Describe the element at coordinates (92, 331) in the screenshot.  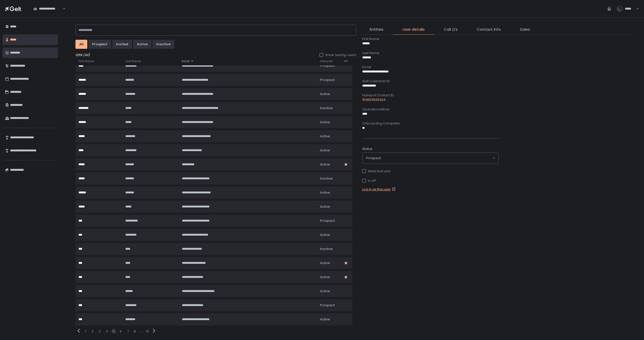
I see `div: 2` at that location.